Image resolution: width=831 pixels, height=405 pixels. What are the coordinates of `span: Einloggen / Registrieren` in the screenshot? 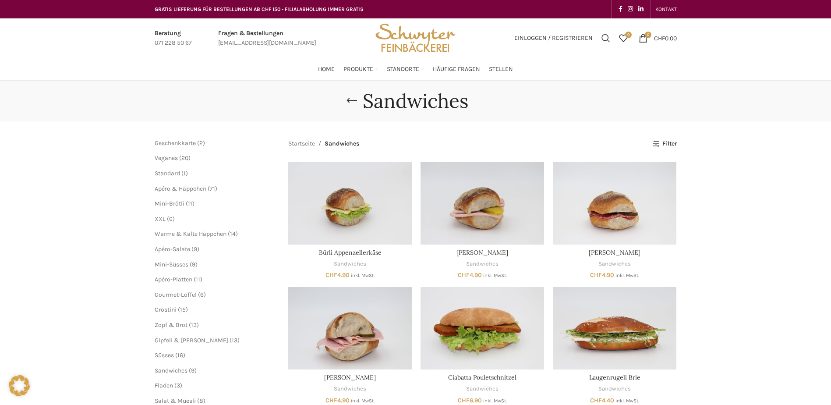 It's located at (553, 38).